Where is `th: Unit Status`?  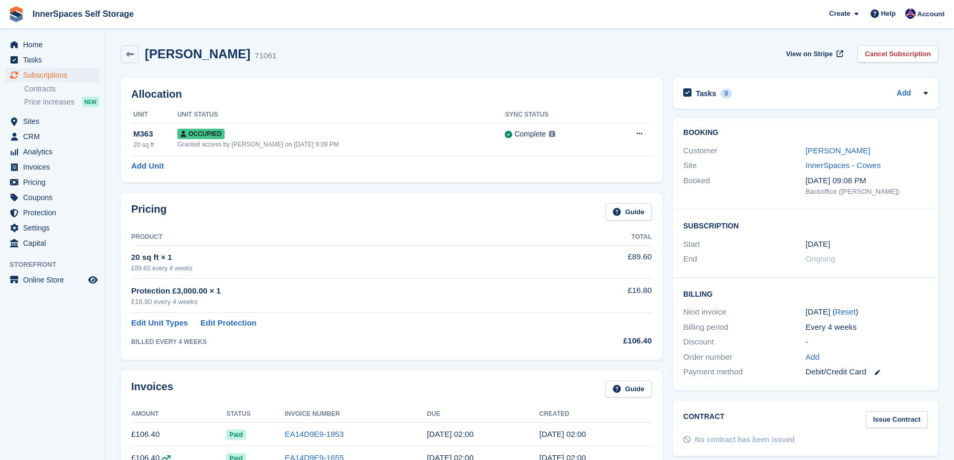
th: Unit Status is located at coordinates (341, 115).